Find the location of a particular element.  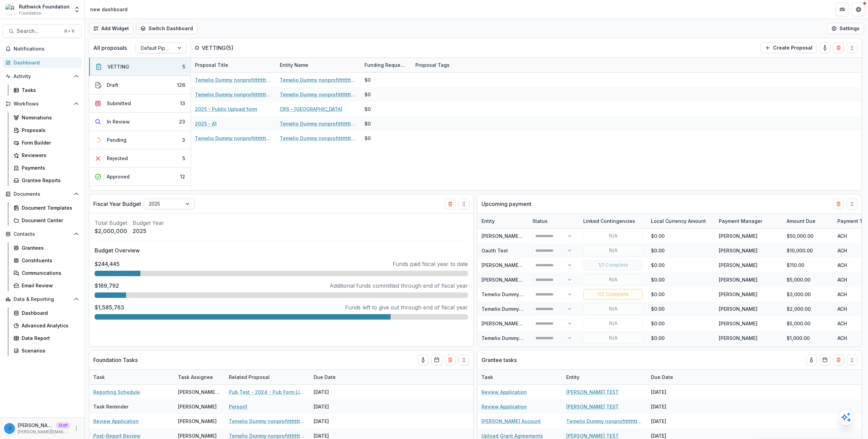

button: Settings is located at coordinates (846, 28).